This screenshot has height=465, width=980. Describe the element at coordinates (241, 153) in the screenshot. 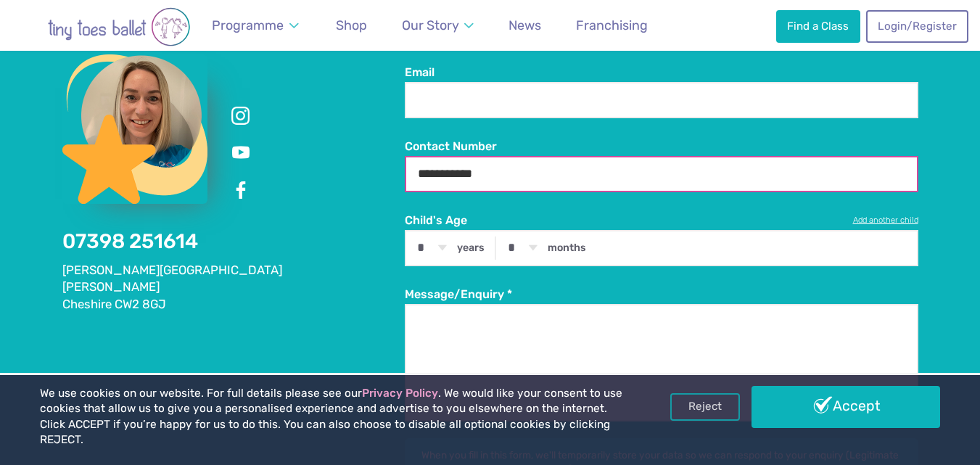

I see `a: Youtube` at that location.